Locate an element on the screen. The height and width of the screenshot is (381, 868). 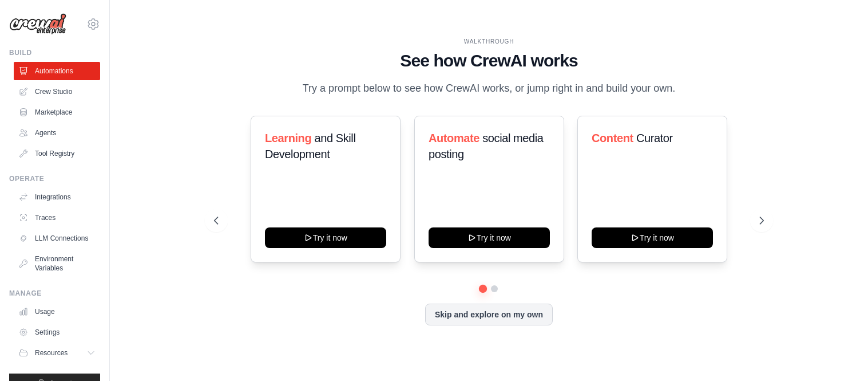
span: Learning is located at coordinates (288, 138).